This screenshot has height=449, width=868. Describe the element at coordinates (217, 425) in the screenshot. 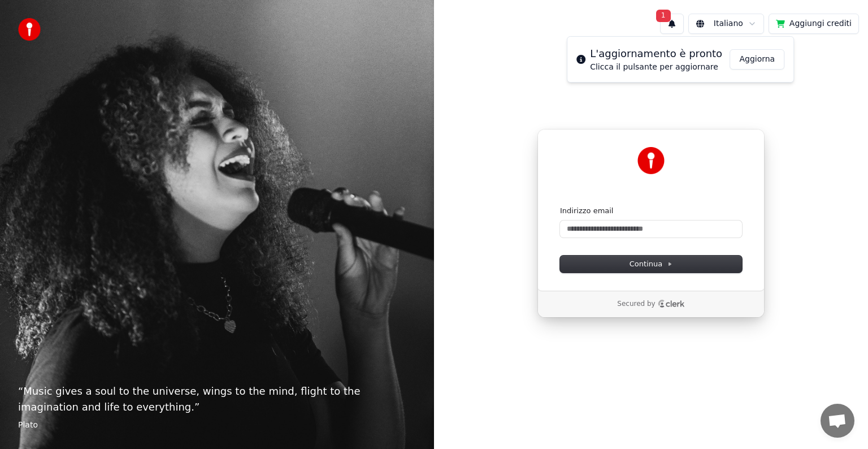

I see `footer: Plato` at that location.